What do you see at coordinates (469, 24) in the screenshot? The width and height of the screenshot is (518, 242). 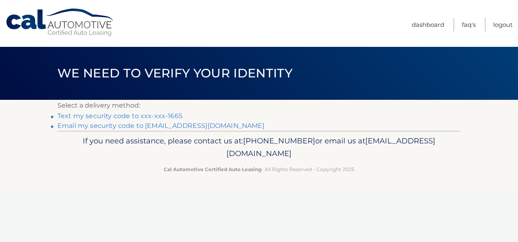 I see `a: FAQ's` at bounding box center [469, 24].